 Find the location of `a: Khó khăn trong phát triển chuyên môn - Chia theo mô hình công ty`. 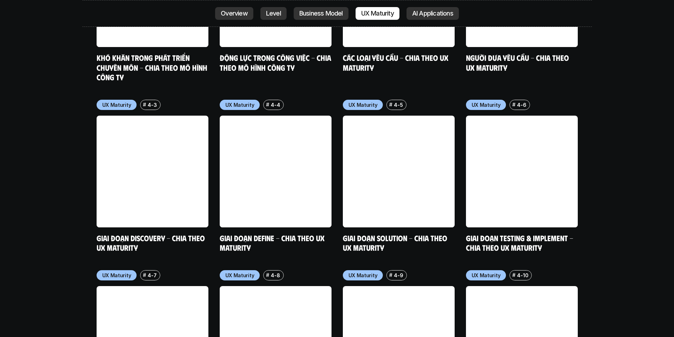

a: Khó khăn trong phát triển chuyên môn - Chia theo mô hình công ty is located at coordinates (153, 67).